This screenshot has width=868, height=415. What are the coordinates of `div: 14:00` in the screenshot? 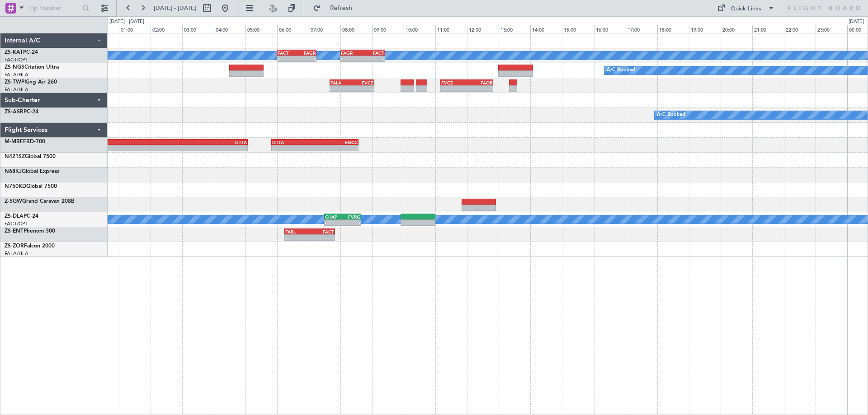 It's located at (546, 29).